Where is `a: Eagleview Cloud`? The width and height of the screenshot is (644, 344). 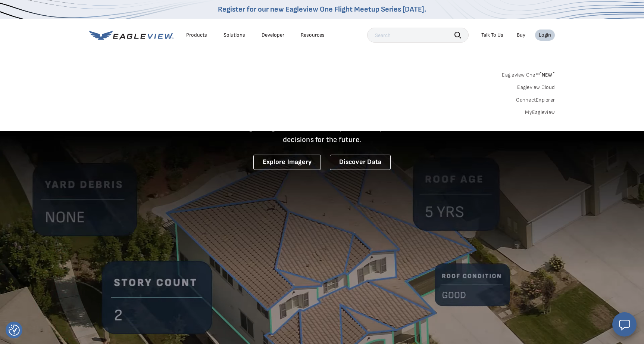
a: Eagleview Cloud is located at coordinates (536, 87).